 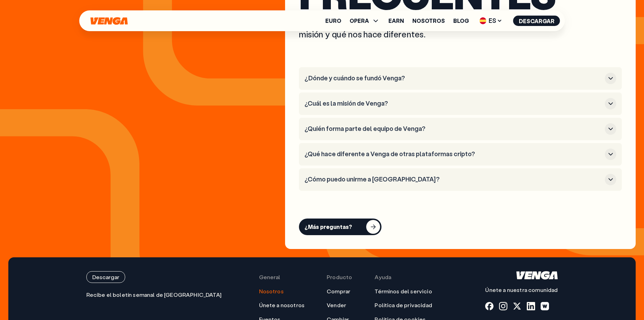 I want to click on a: ¿Más preguntas?, so click(x=340, y=227).